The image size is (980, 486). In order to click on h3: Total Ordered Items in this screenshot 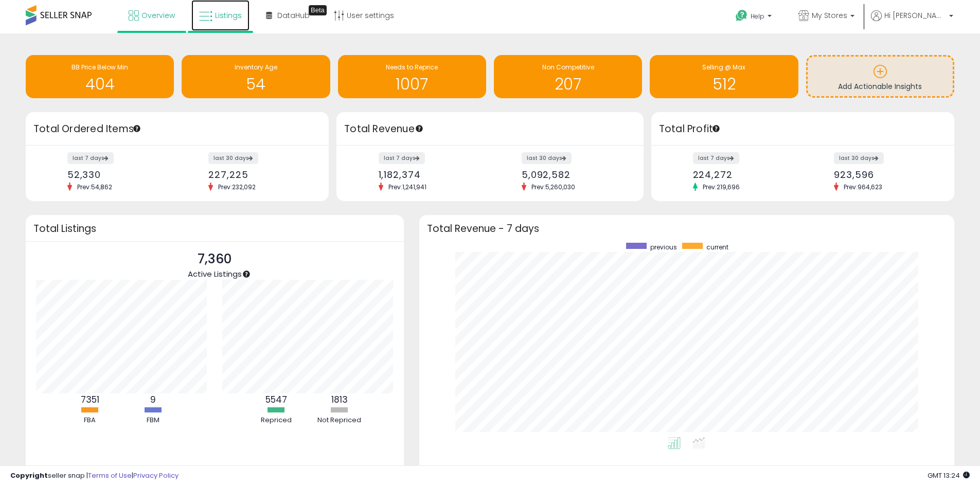, I will do `click(177, 129)`.